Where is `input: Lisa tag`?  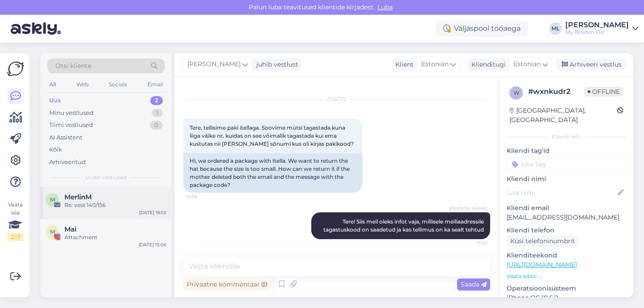
input: Lisa tag is located at coordinates (566, 164).